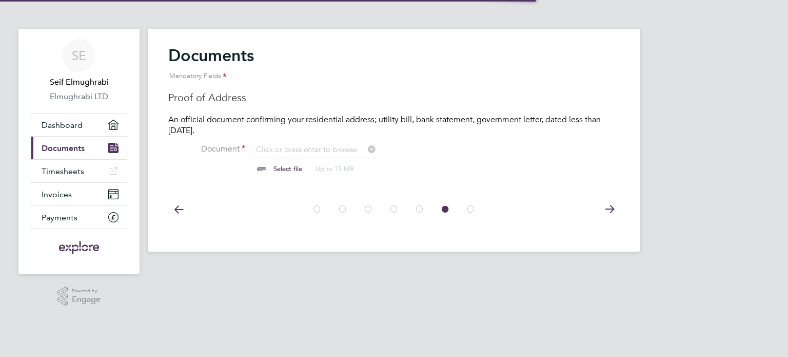 The image size is (788, 357). What do you see at coordinates (79, 96) in the screenshot?
I see `a: Elmughrabi LTD` at bounding box center [79, 96].